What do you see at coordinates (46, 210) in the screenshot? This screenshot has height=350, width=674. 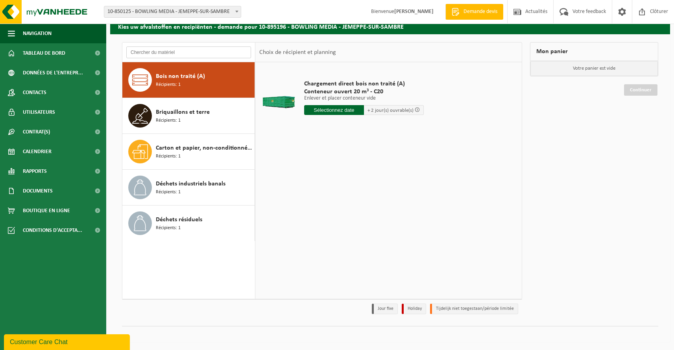 I see `span: Boutique en ligne` at bounding box center [46, 210].